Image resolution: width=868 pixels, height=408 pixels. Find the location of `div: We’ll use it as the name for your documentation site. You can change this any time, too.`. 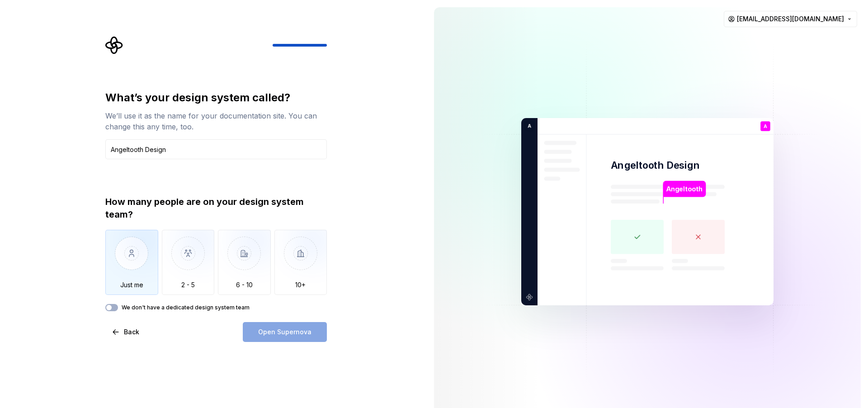

div: We’ll use it as the name for your documentation site. You can change this any time, too. is located at coordinates (216, 121).